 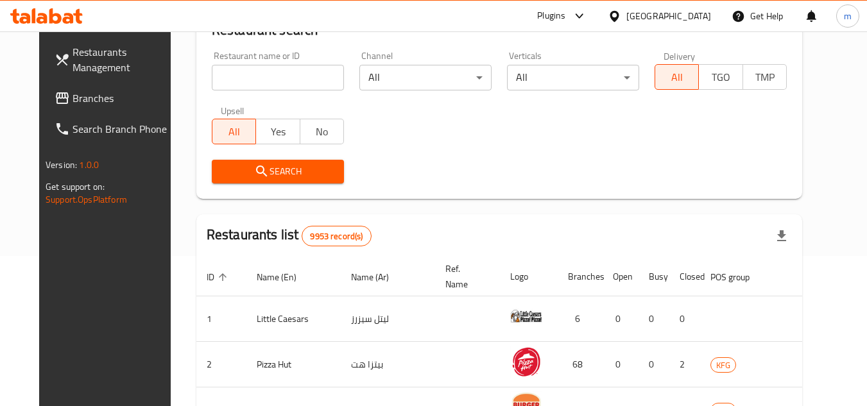 I want to click on span: Yes, so click(x=278, y=132).